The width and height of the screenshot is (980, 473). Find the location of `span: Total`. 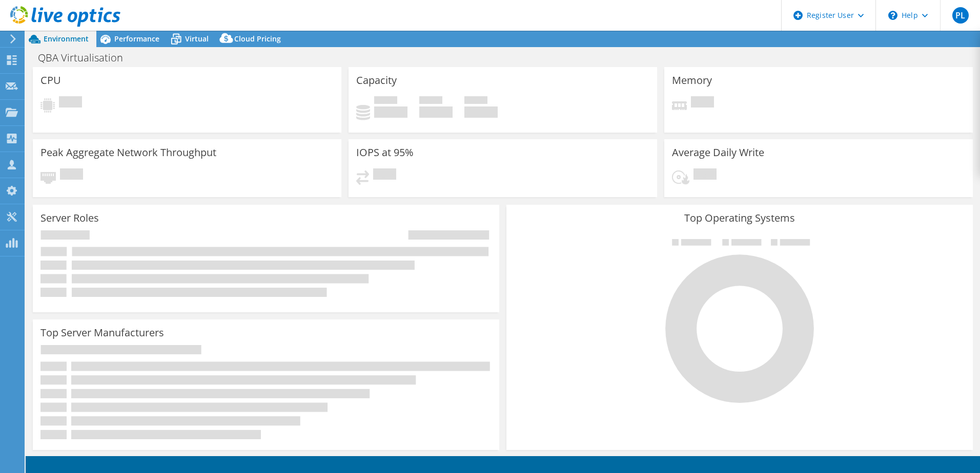

span: Total is located at coordinates (475, 101).